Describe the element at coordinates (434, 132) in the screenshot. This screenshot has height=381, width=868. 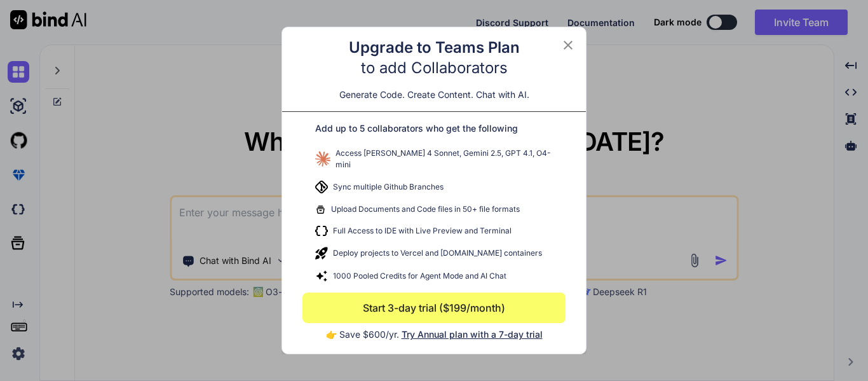
I see `div: Add up to 5 collaborators who get the following` at that location.